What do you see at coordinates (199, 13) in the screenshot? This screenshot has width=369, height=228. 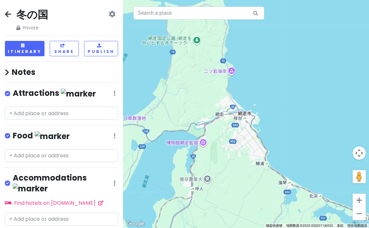 I see `input: Search a place` at bounding box center [199, 13].